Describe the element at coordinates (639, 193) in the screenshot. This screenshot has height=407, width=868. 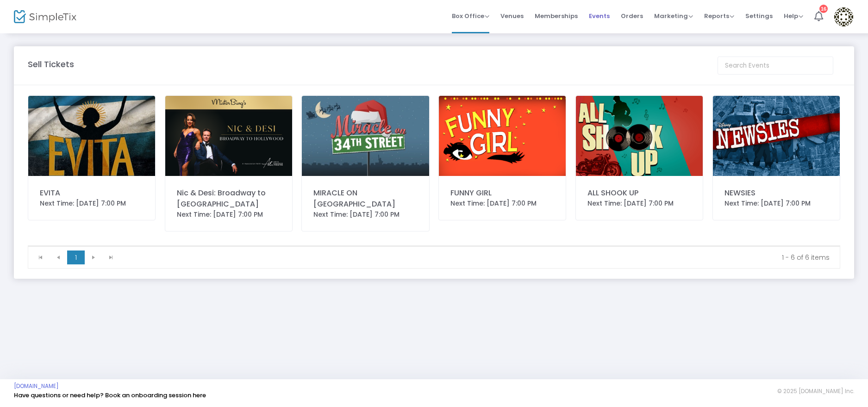
I see `div: ALL SHOOK UP` at that location.